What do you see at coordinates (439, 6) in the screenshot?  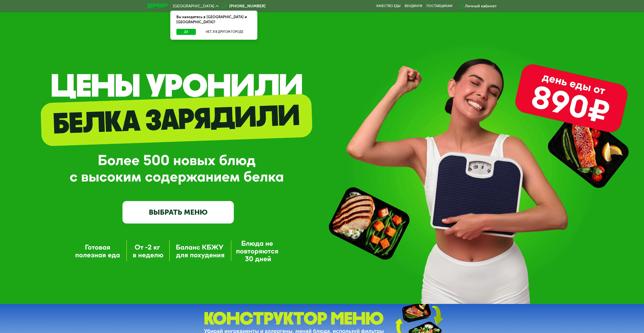 I see `div: поставщикам` at bounding box center [439, 6].